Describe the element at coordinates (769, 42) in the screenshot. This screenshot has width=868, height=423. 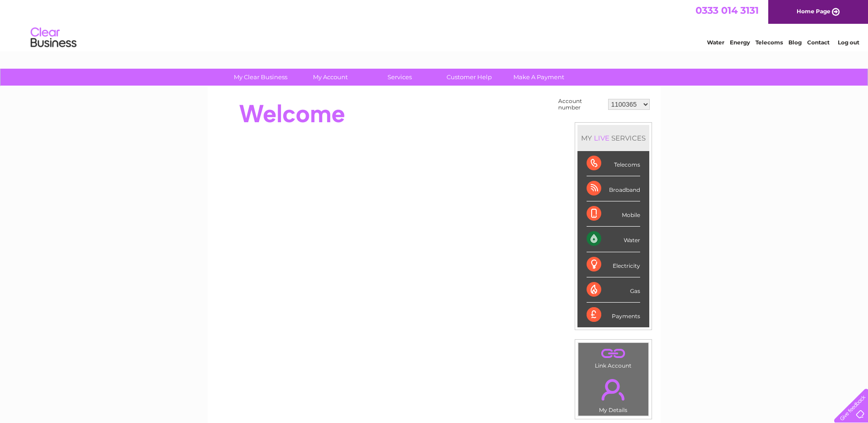
I see `a: Telecoms` at that location.